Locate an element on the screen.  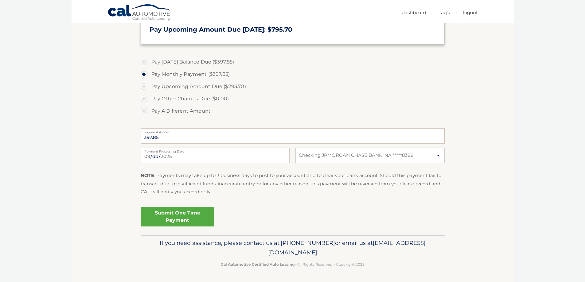
label: Pay A Different Amount is located at coordinates (293, 111).